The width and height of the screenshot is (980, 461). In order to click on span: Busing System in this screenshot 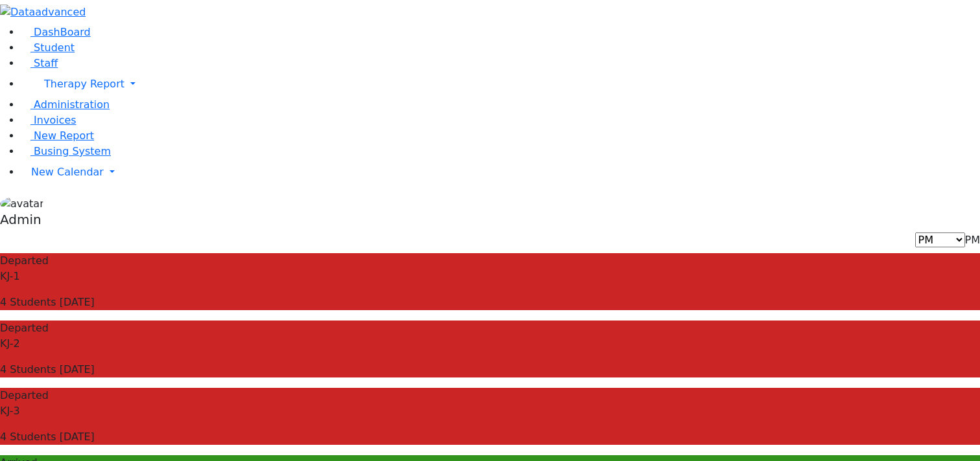, I will do `click(72, 151)`.